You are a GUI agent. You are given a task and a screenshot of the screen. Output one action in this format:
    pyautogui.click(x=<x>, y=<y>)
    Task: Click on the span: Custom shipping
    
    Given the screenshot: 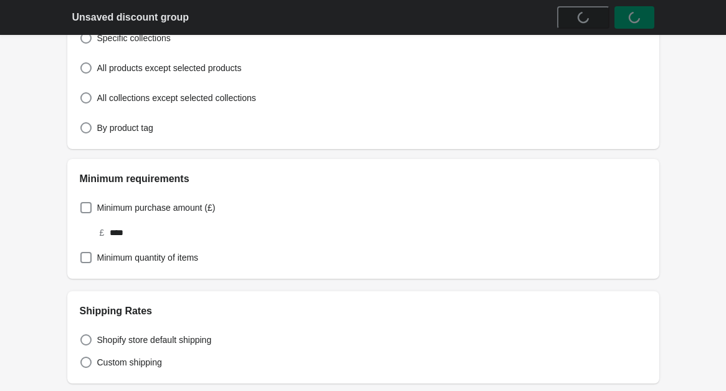 What is the action you would take?
    pyautogui.click(x=130, y=362)
    